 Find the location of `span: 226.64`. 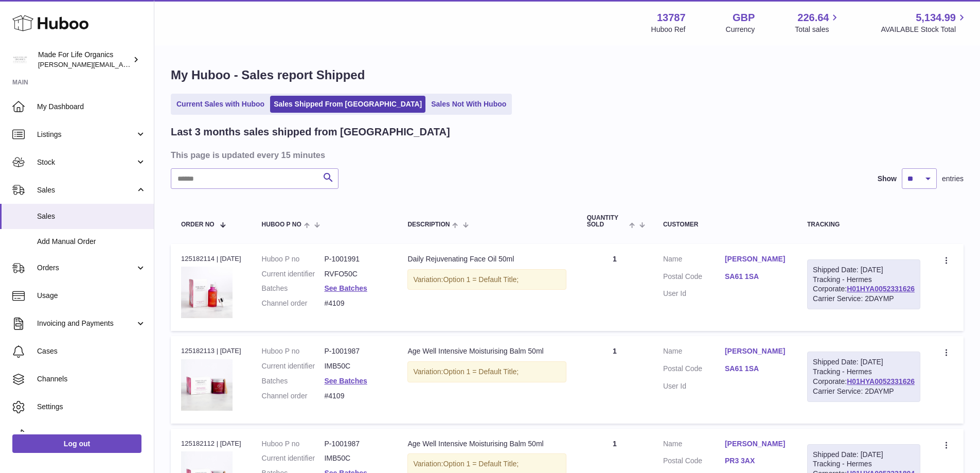

span: 226.64 is located at coordinates (813, 18).